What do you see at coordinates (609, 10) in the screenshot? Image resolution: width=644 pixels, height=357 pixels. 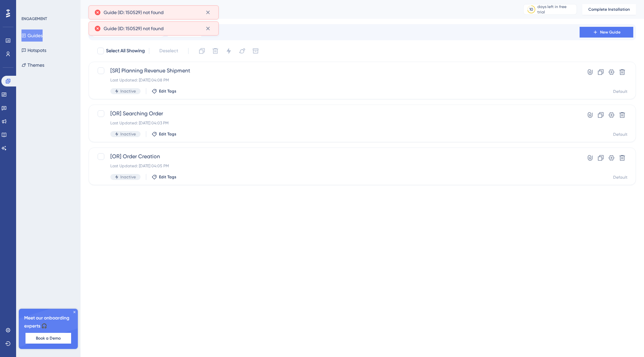 I see `button: Complete Installation` at bounding box center [609, 10].